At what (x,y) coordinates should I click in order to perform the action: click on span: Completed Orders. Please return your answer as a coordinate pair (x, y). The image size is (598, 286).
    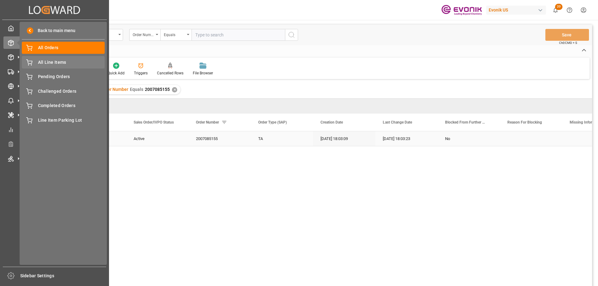
    Looking at the image, I should click on (71, 106).